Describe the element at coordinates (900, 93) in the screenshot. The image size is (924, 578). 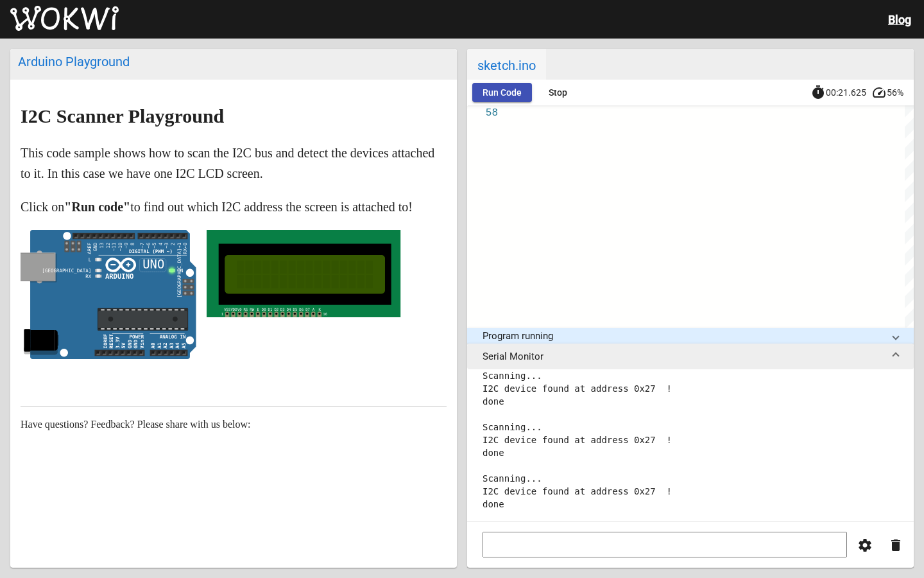
I see `span: 56%` at that location.